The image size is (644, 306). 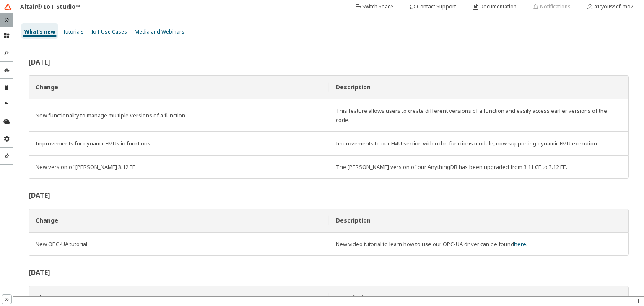 I want to click on span: Tutorials, so click(x=73, y=31).